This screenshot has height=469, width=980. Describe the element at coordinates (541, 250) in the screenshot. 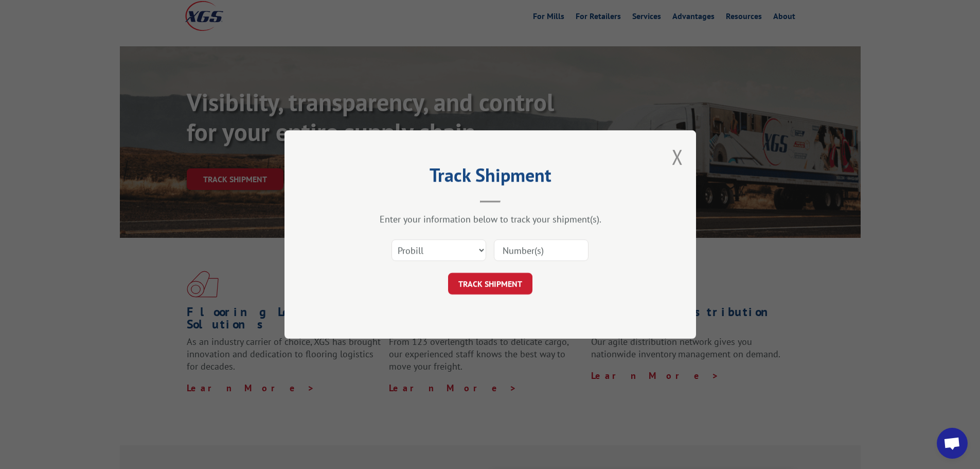

I see `input: Number(s)` at that location.